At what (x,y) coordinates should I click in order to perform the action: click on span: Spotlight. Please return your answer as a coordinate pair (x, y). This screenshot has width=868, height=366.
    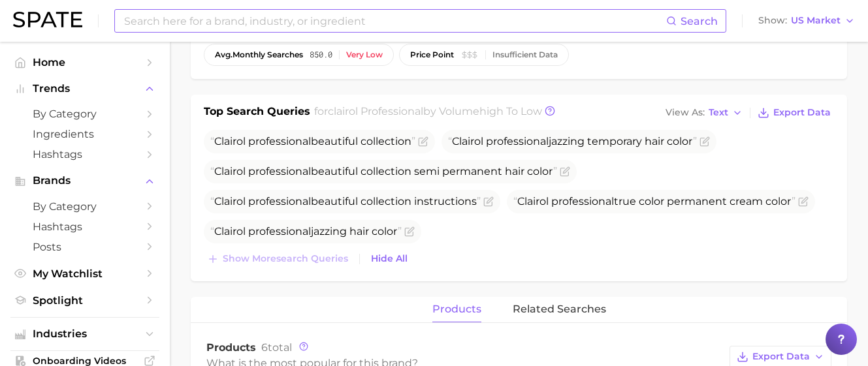
    Looking at the image, I should click on (85, 300).